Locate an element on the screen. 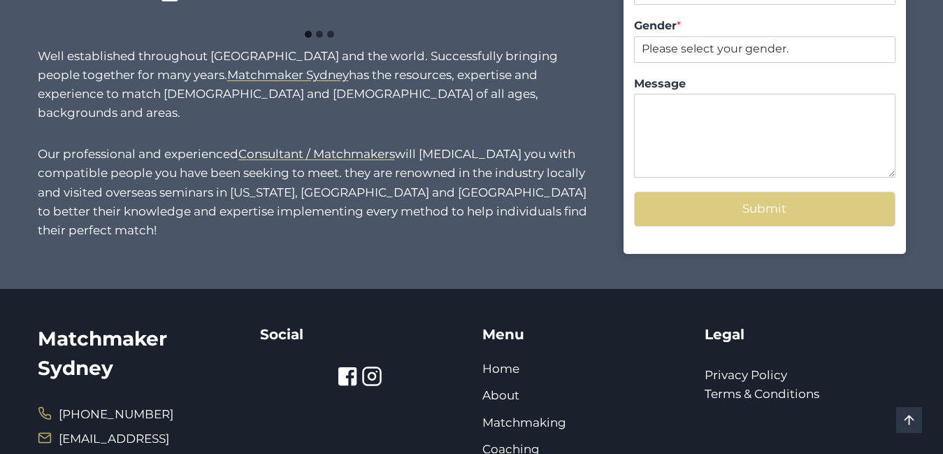 The image size is (943, 454). a: Consultant / Matchmakers is located at coordinates (317, 154).